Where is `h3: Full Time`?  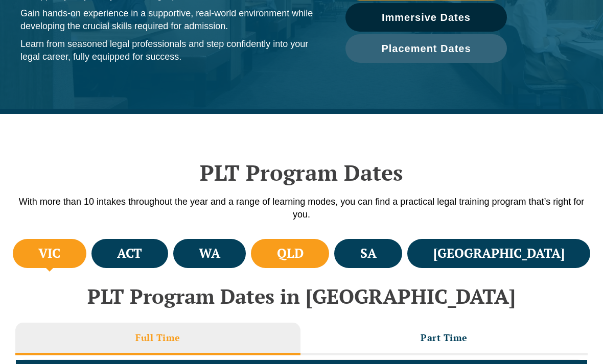 h3: Full Time is located at coordinates (158, 338).